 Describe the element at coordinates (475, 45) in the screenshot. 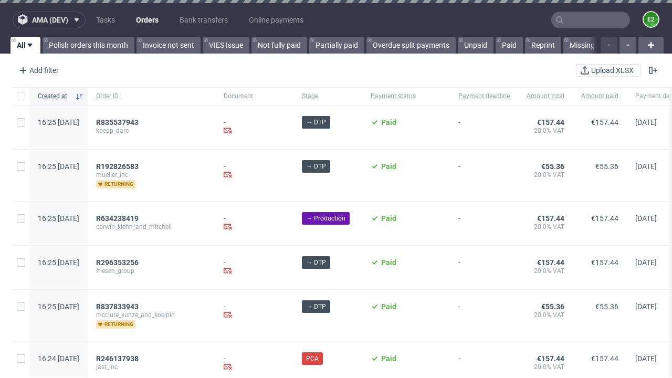

I see `a: Unpaid` at that location.